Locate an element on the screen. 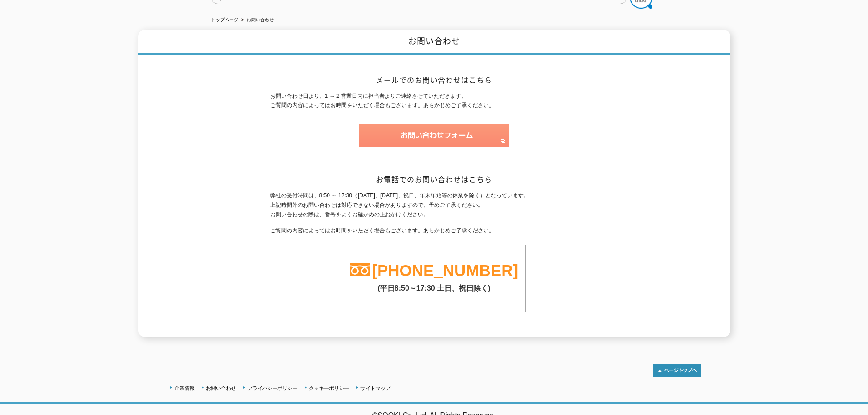 This screenshot has width=868, height=415. p: (平日8:50～17:30 土日、祝日除く) is located at coordinates (434, 286).